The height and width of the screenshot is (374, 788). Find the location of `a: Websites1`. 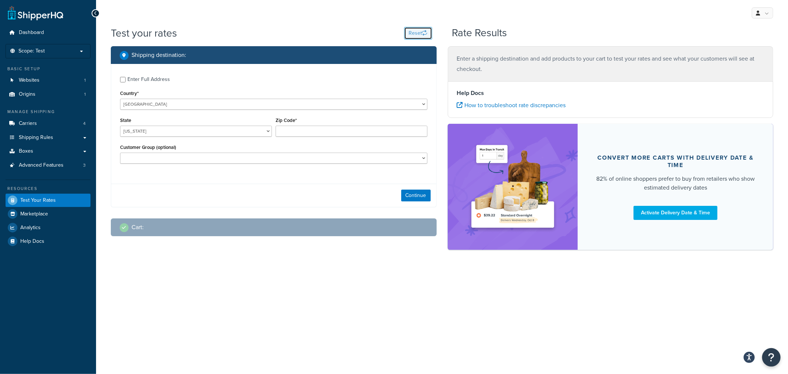

a: Websites1 is located at coordinates (48, 80).